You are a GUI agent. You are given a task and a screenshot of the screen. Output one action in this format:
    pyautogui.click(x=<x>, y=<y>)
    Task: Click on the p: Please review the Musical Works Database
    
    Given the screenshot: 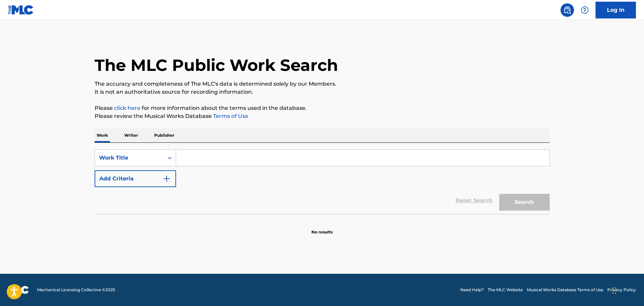 What is the action you would take?
    pyautogui.click(x=322, y=116)
    